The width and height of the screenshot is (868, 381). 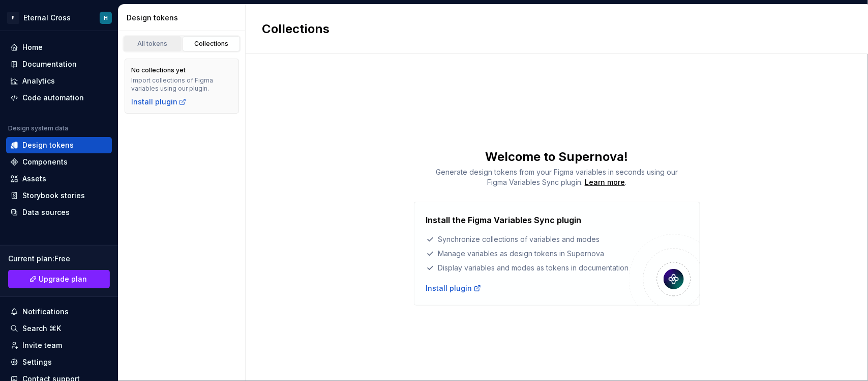 What do you see at coordinates (32, 48) in the screenshot?
I see `div: Home` at bounding box center [32, 48].